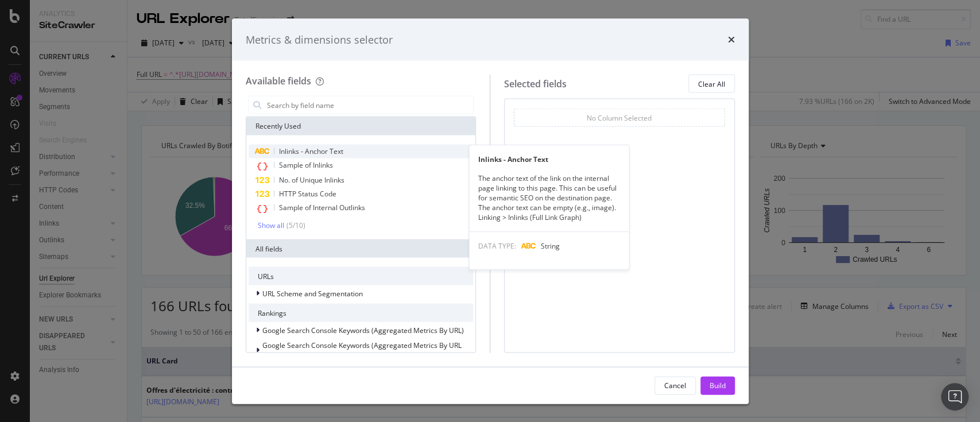 This screenshot has height=422, width=980. What do you see at coordinates (718, 385) in the screenshot?
I see `div: Build` at bounding box center [718, 385].